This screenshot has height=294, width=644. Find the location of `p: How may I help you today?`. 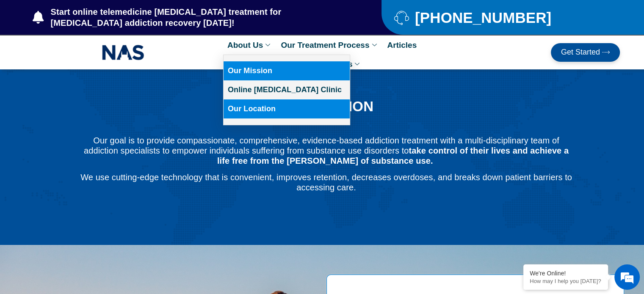

p: How may I help you today? is located at coordinates (566, 281).